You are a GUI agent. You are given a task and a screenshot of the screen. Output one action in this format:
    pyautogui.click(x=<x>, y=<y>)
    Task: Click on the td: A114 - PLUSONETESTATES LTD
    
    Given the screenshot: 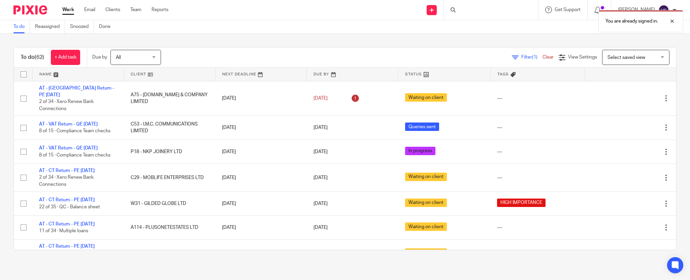 What is the action you would take?
    pyautogui.click(x=170, y=228)
    